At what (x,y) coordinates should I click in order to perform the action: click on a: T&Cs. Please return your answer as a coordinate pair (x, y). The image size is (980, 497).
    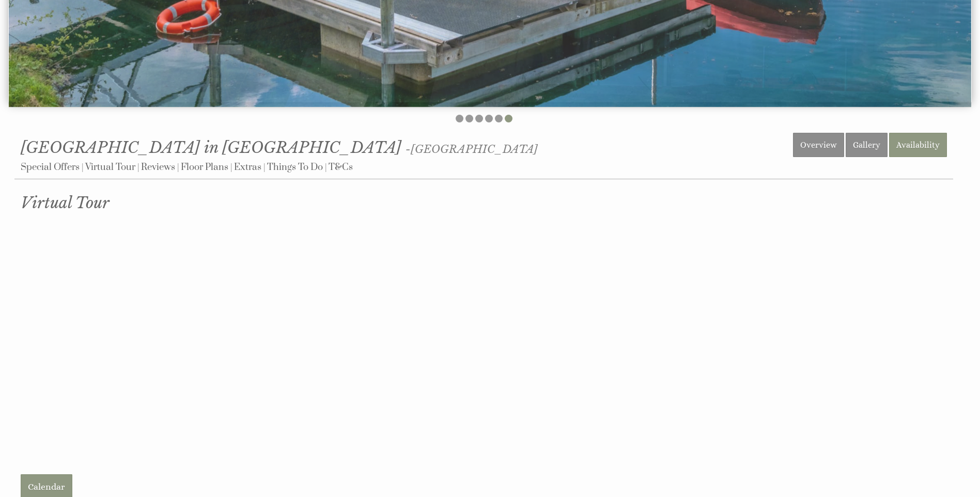
    Looking at the image, I should click on (341, 167).